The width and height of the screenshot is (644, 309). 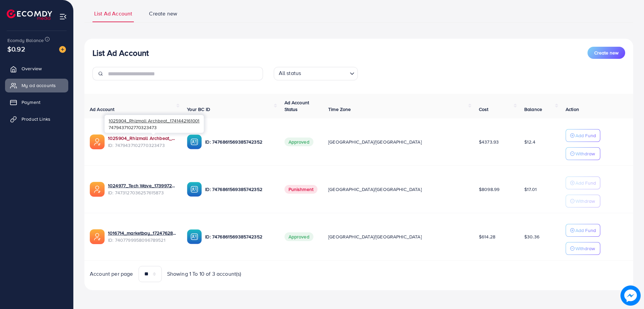 What do you see at coordinates (198, 109) in the screenshot?
I see `span: Your BC ID` at bounding box center [198, 109].